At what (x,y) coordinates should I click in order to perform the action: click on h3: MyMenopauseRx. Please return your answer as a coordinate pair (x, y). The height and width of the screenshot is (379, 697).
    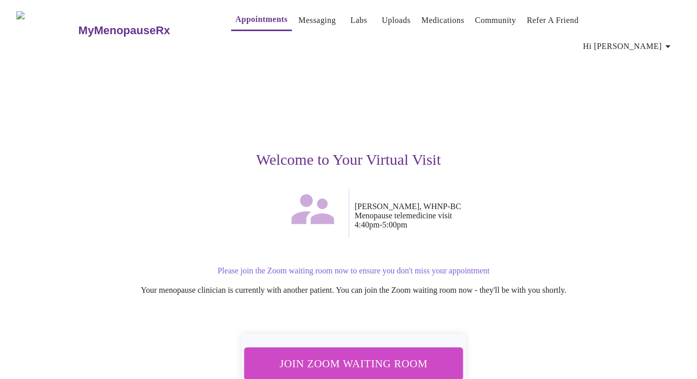
    Looking at the image, I should click on (125, 31).